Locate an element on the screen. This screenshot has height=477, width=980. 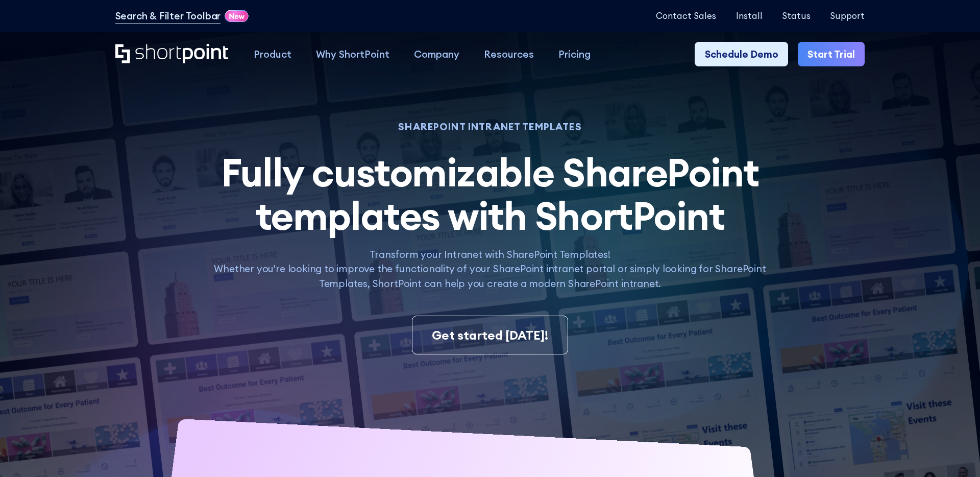
p: Support is located at coordinates (847, 16).